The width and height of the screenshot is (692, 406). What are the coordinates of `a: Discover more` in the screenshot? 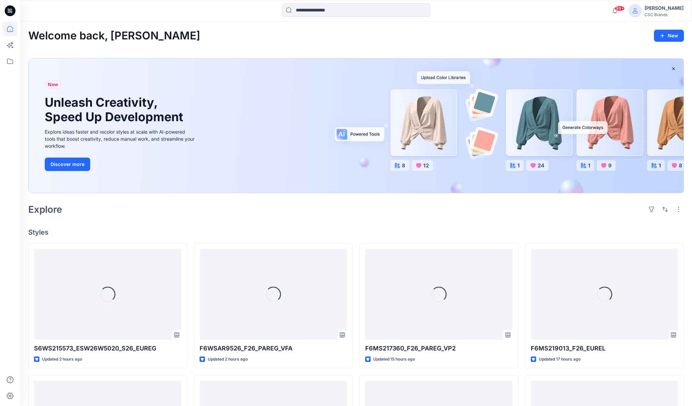 It's located at (120, 164).